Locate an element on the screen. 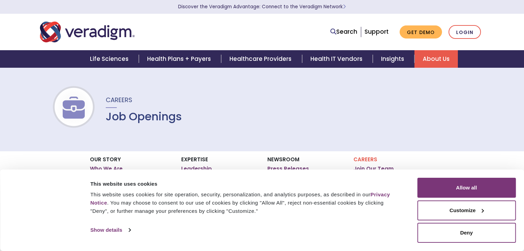 This screenshot has width=524, height=251. span: Learn More is located at coordinates (344, 7).